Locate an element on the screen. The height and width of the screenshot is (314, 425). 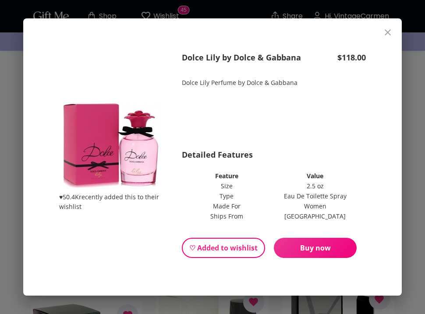
td: 2.5 oz is located at coordinates (315, 186).